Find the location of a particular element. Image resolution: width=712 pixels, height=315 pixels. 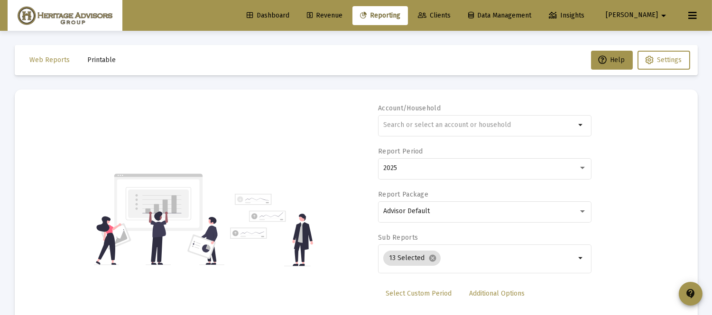

a: Insights is located at coordinates (566, 16).